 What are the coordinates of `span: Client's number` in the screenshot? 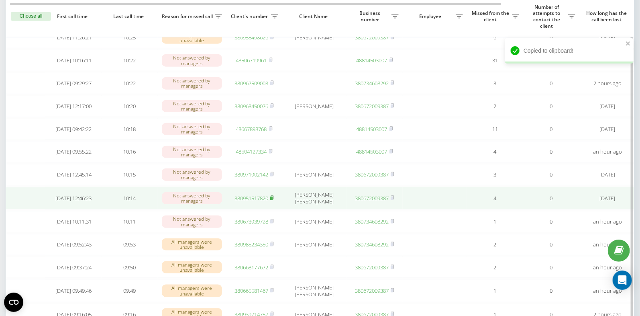 It's located at (251, 16).